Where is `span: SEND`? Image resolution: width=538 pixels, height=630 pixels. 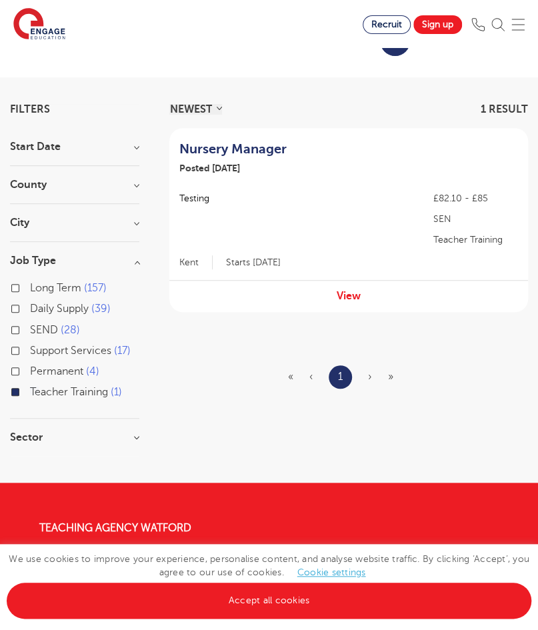 span: SEND is located at coordinates (44, 330).